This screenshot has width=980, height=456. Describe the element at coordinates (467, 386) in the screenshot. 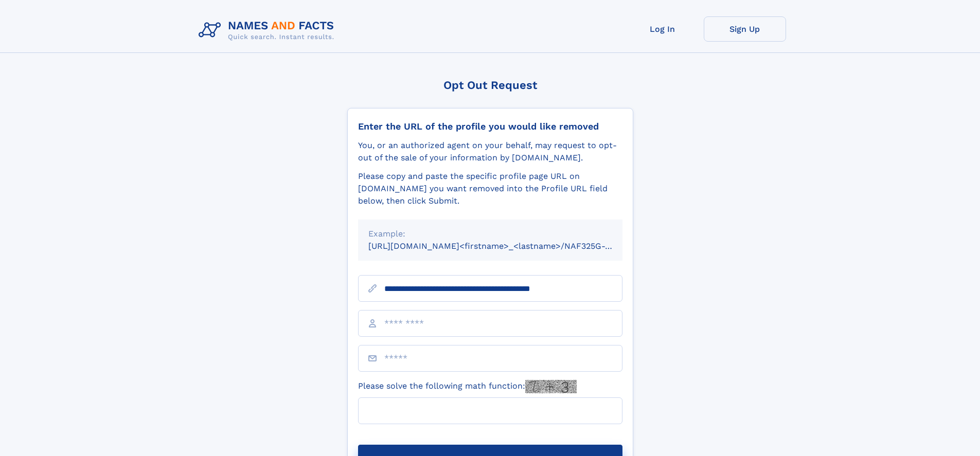

I see `label: Please solve the following math function:` at that location.